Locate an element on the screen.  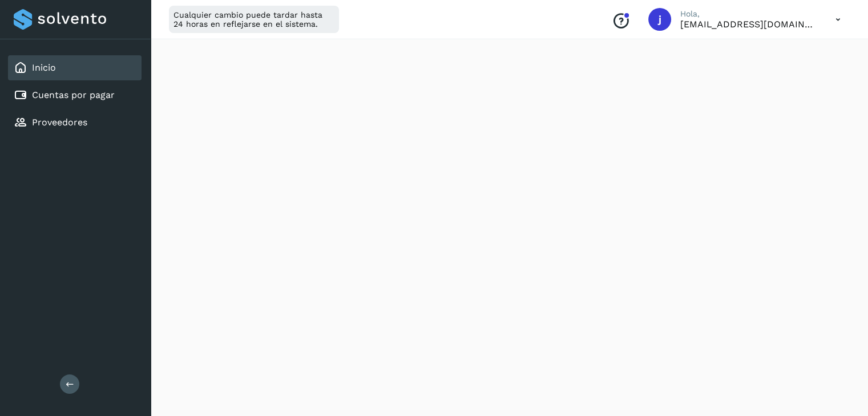
a: Inicio is located at coordinates (44, 67).